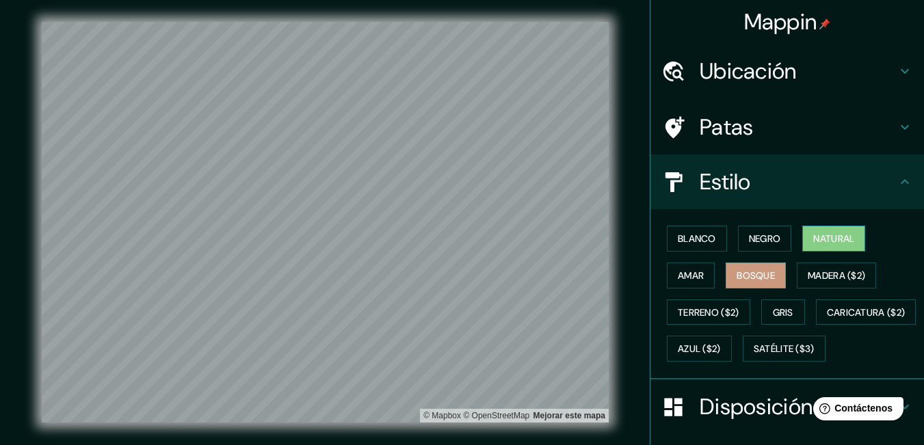 This screenshot has width=924, height=445. Describe the element at coordinates (866, 313) in the screenshot. I see `font: Caricatura ($2)` at that location.